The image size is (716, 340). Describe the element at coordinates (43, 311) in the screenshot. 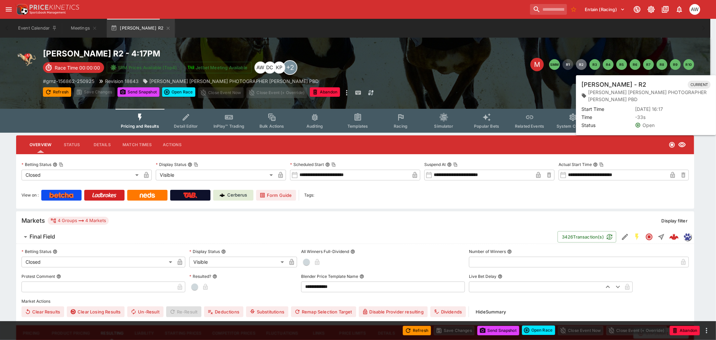

I see `button: Clear Results` at that location.